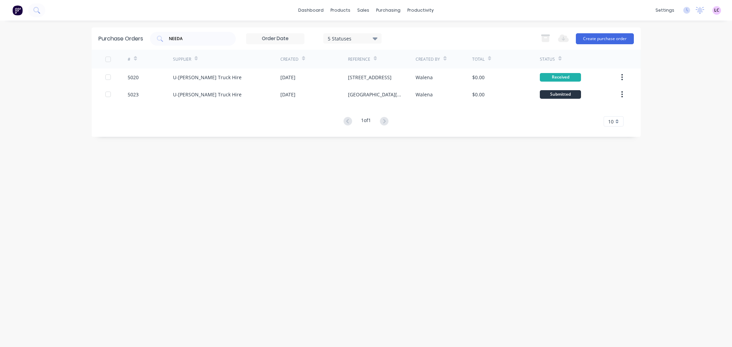 The width and height of the screenshot is (732, 347). What do you see at coordinates (665, 10) in the screenshot?
I see `div: settings` at bounding box center [665, 10].